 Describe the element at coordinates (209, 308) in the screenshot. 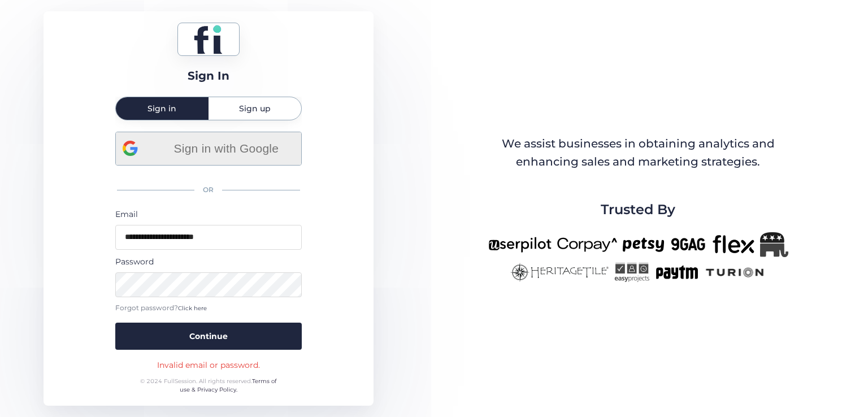

I see `div: Forgot password?` at that location.